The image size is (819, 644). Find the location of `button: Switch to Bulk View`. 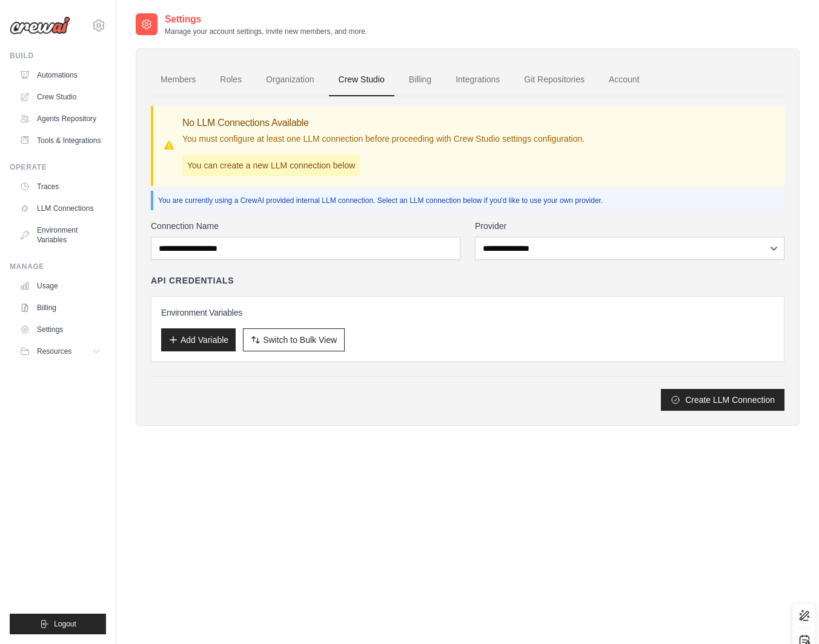

button: Switch to Bulk View is located at coordinates (294, 340).